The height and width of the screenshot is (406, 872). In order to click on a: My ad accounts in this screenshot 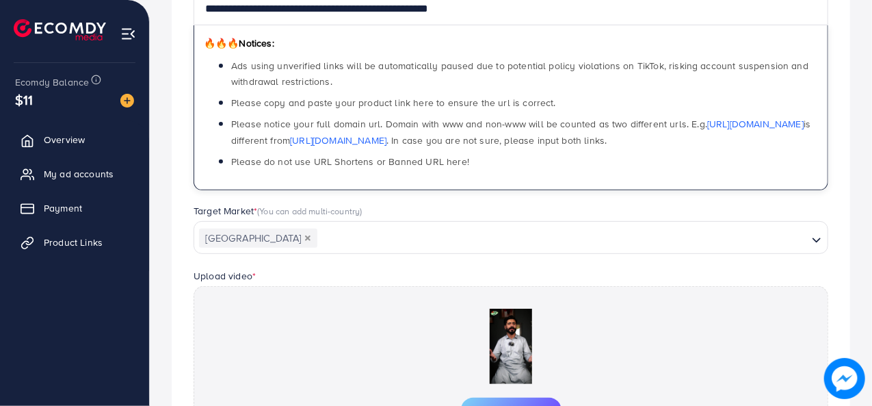, I will do `click(75, 174)`.